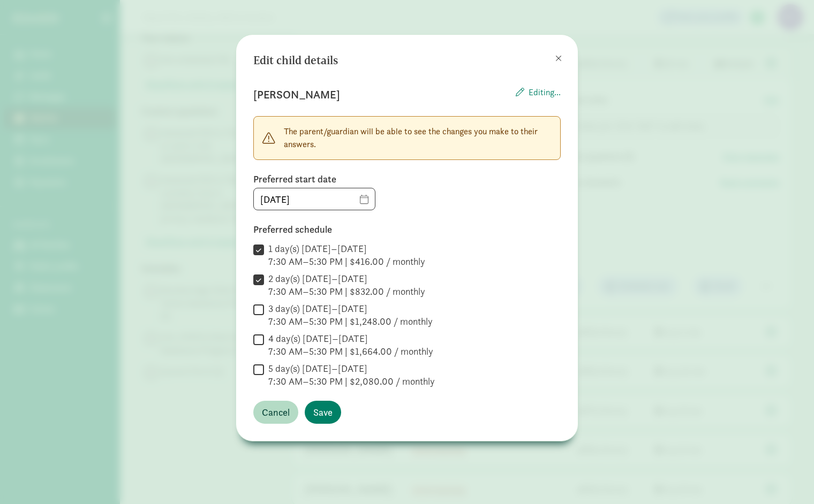  What do you see at coordinates (538, 95) in the screenshot?
I see `div: Editing...` at bounding box center [538, 95].